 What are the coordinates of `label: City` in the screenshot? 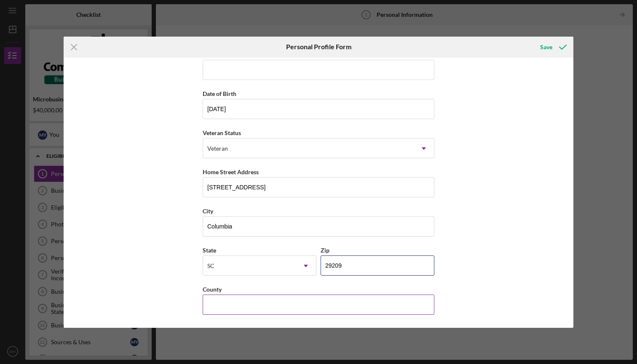 It's located at (208, 211).